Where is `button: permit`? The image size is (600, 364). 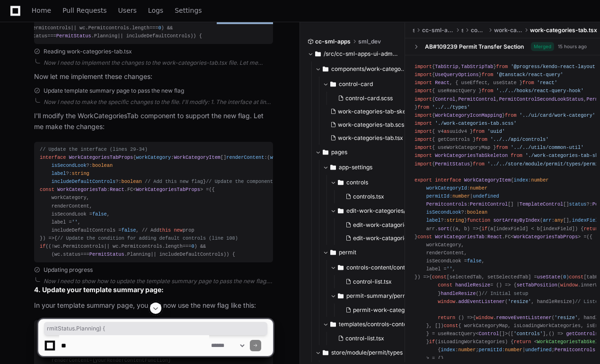 button: permit is located at coordinates (368, 252).